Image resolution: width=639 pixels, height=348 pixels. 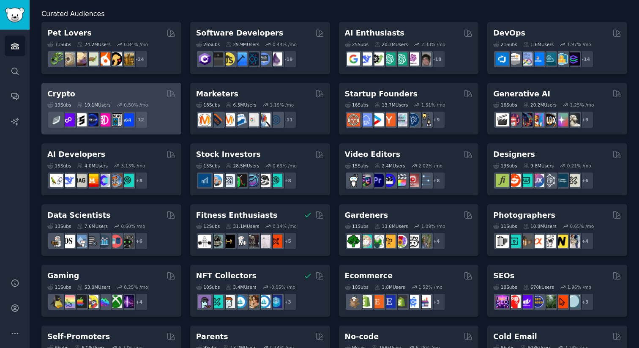 I want to click on img: cockatiel, so click(x=104, y=59).